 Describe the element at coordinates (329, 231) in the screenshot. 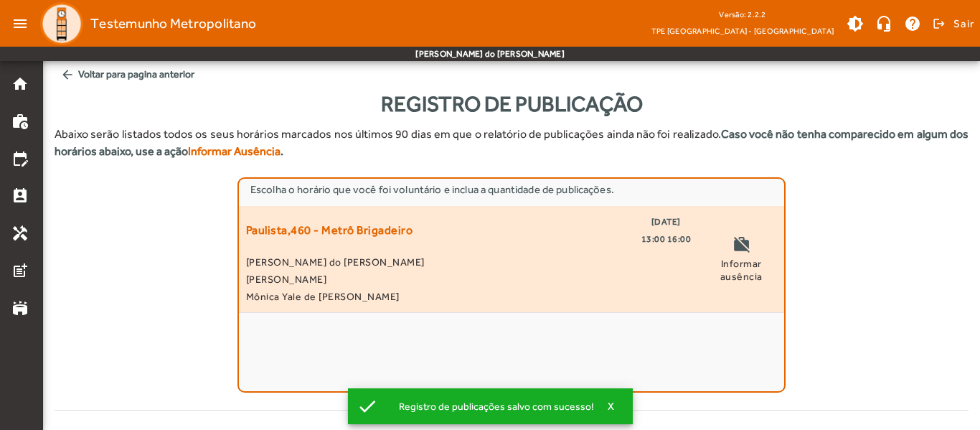

I see `span: Paulista,460 - Metrô Brigadeiro` at that location.